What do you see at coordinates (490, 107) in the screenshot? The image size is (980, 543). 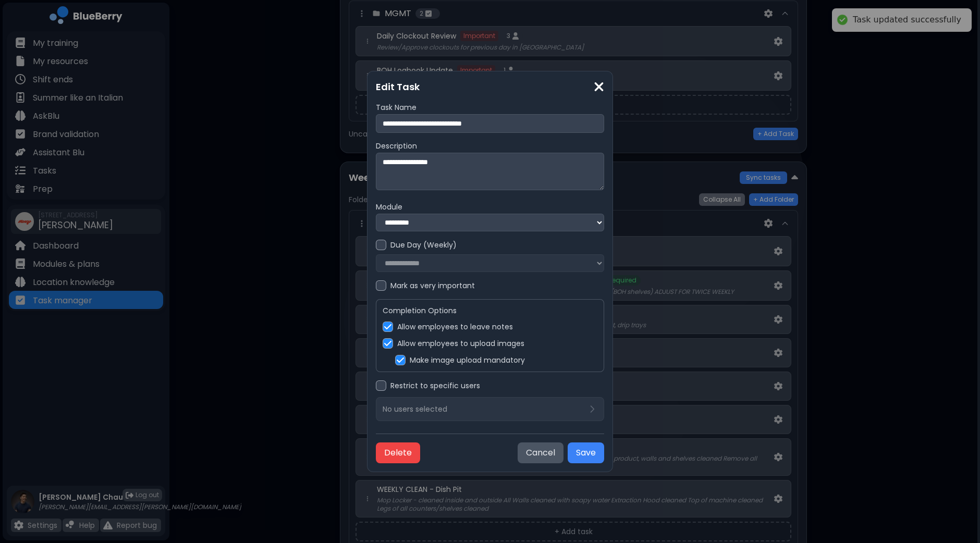 I see `label: Task Name` at bounding box center [490, 107].